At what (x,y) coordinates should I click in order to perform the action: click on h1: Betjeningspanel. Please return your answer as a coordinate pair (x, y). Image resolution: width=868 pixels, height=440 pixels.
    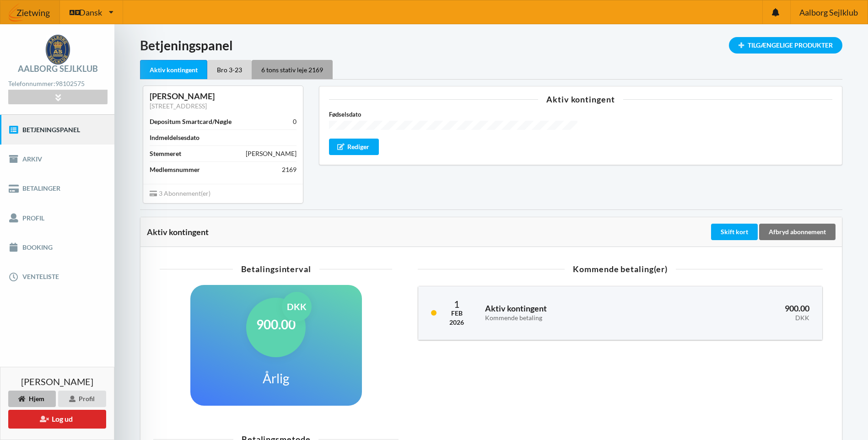
    Looking at the image, I should click on (491, 45).